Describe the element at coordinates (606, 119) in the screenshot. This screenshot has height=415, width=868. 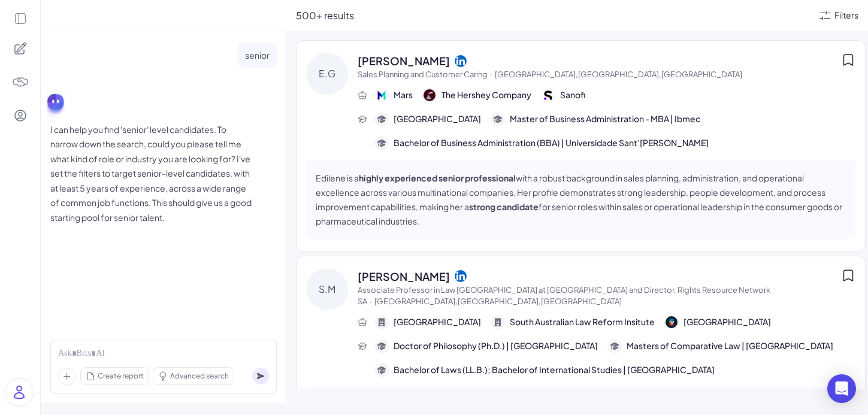
I see `span: Master of Business Administration - MBA | Ibmec` at that location.